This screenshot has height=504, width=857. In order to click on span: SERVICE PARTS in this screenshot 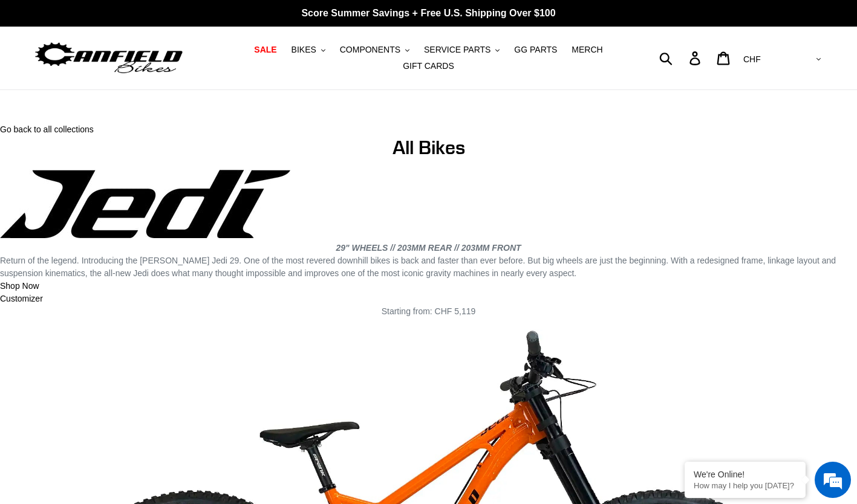, I will do `click(457, 50)`.